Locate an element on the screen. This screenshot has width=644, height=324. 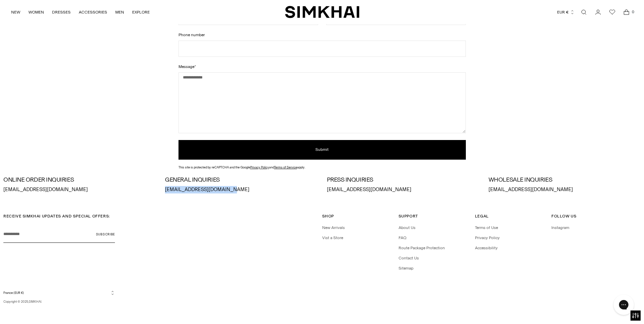
button: Subscribe is located at coordinates (105, 235).